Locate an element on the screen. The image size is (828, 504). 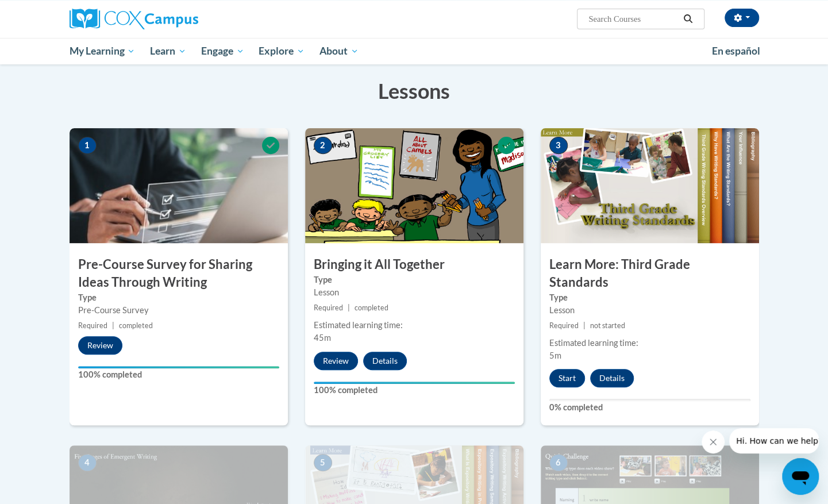
span: About is located at coordinates (339, 51).